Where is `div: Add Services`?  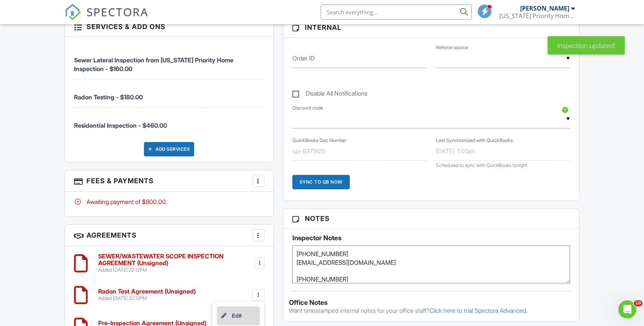 div: Add Services is located at coordinates (169, 149).